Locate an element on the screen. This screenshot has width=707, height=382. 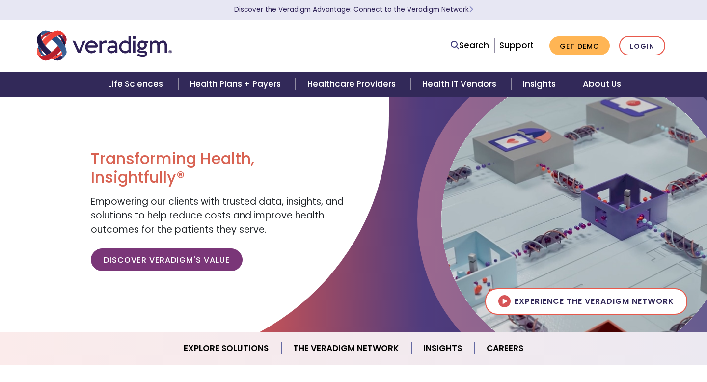
a: Discover the Veradigm Advantage: Connect to the Veradigm NetworkLearn More is located at coordinates (353, 9).